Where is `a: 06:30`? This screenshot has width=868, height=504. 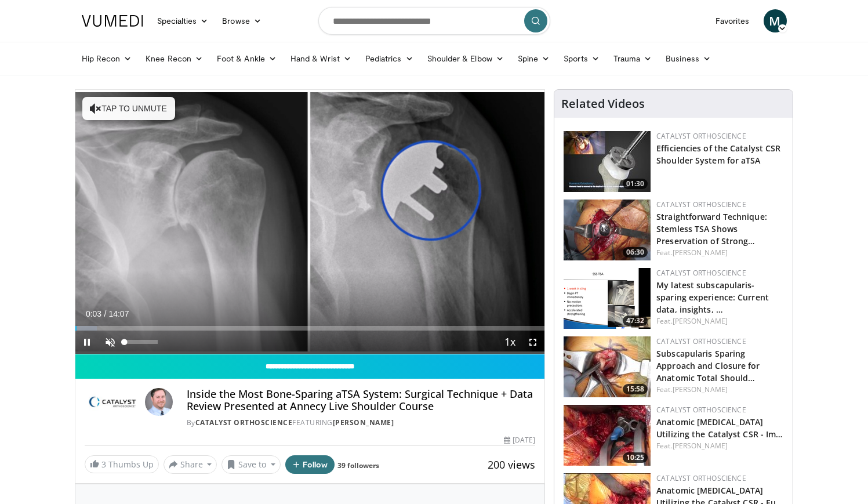 a: 06:30 is located at coordinates (607, 229).